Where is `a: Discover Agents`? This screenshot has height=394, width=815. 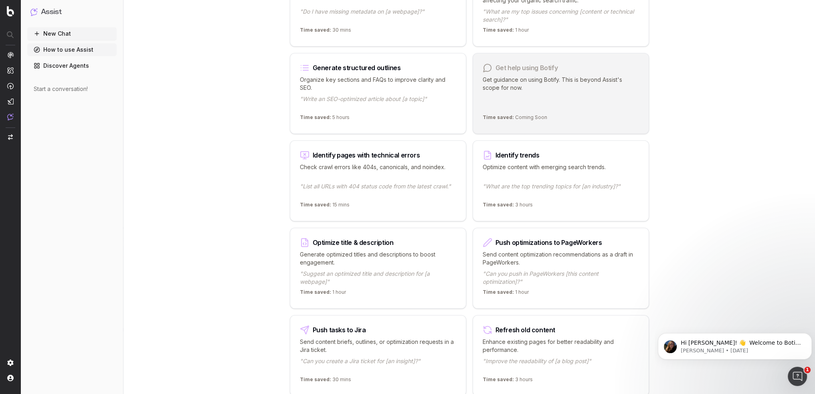
a: Discover Agents is located at coordinates (72, 66).